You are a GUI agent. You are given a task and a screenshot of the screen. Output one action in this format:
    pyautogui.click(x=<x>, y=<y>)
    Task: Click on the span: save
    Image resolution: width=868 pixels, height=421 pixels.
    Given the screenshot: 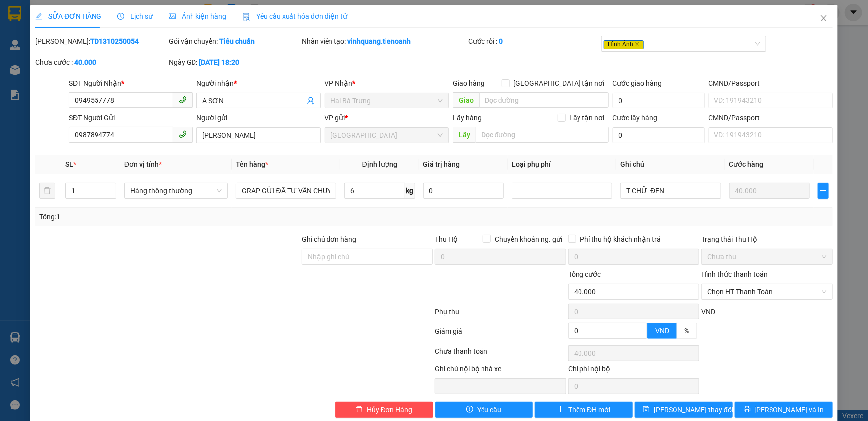 What is the action you would take?
    pyautogui.click(x=646, y=409)
    